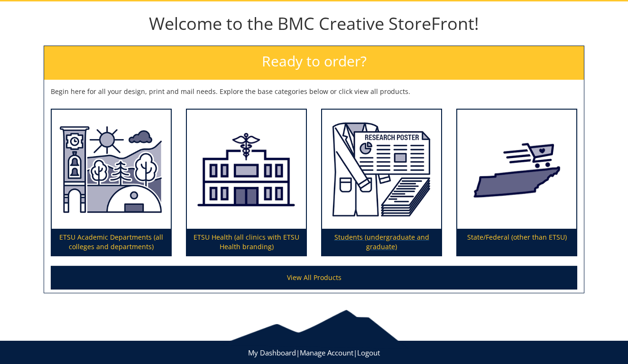 The width and height of the screenshot is (628, 364). Describe the element at coordinates (314, 24) in the screenshot. I see `h1: Welcome to the BMC Creative StoreFront!` at that location.